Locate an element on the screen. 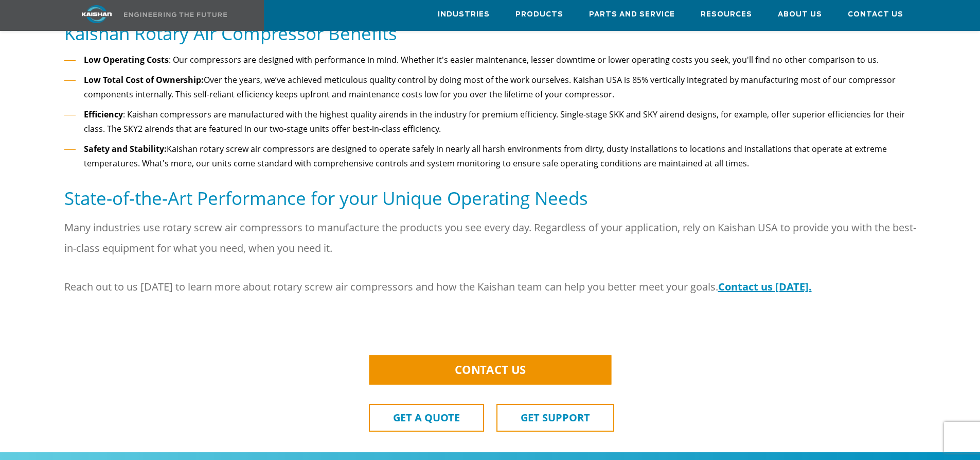 The image size is (980, 460). a: Products is located at coordinates (539, 14).